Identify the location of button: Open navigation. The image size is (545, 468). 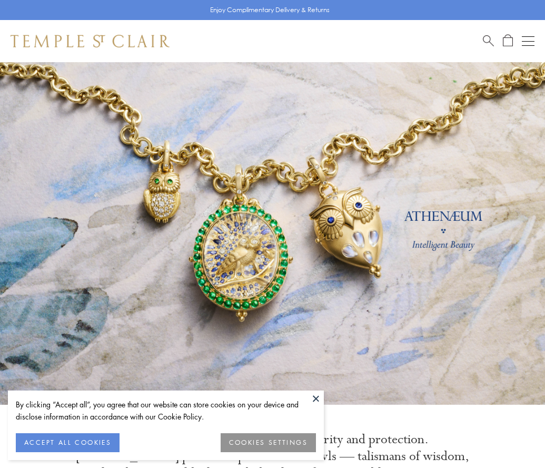
(528, 41).